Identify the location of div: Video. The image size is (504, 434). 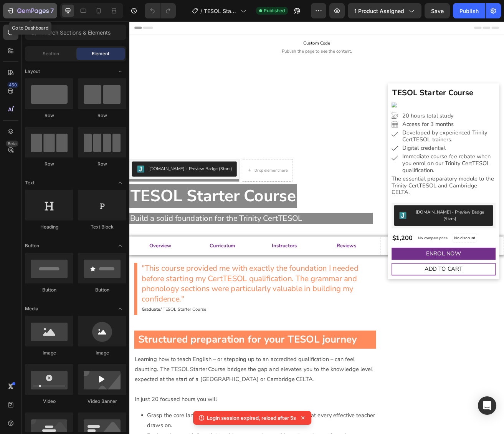
(49, 402).